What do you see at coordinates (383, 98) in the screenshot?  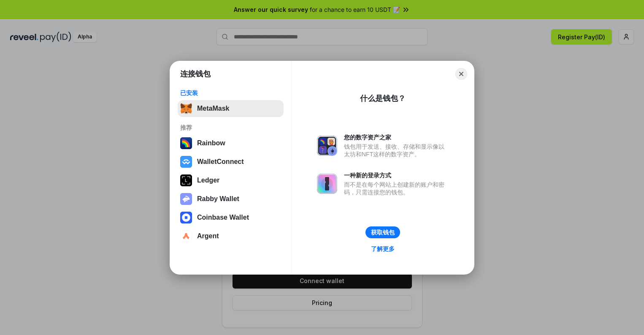 I see `div: 什么是钱包？` at bounding box center [383, 98].